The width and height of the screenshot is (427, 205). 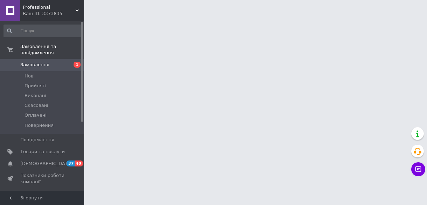 What do you see at coordinates (49, 7) in the screenshot?
I see `span: Professional` at bounding box center [49, 7].